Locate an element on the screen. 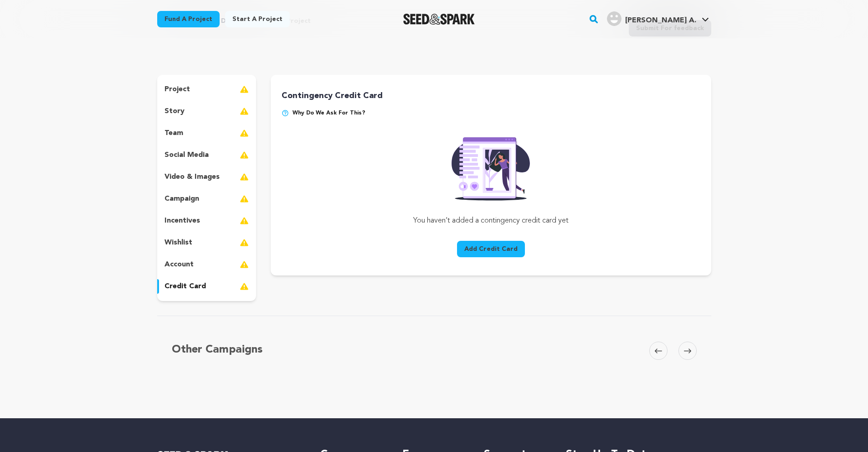 Image resolution: width=868 pixels, height=452 pixels. span: Why do we ask for this? is located at coordinates (329, 113).